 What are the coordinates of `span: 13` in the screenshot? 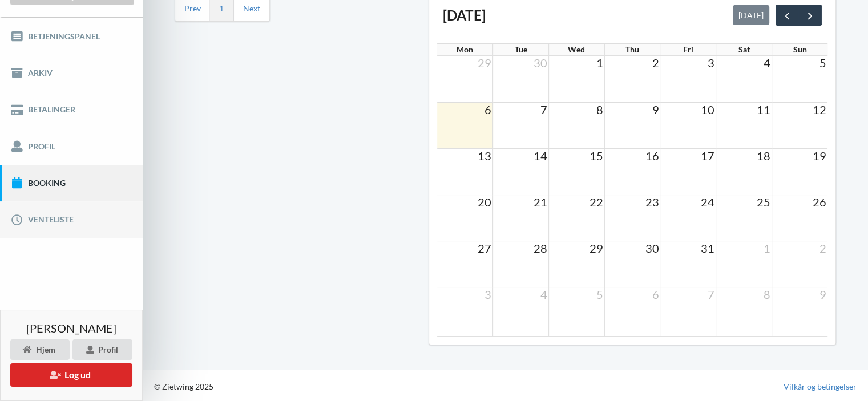 It's located at (484, 156).